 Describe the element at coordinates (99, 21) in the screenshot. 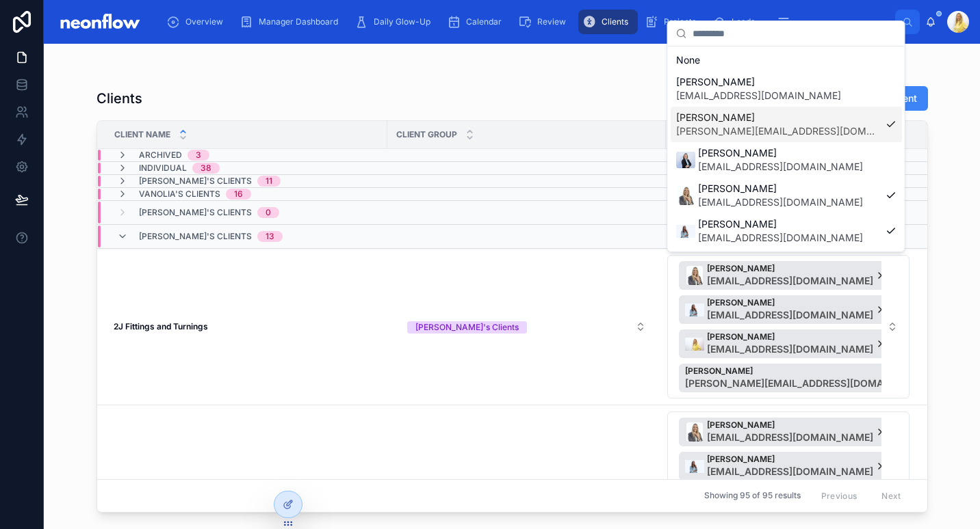

I see `img: App logo` at that location.